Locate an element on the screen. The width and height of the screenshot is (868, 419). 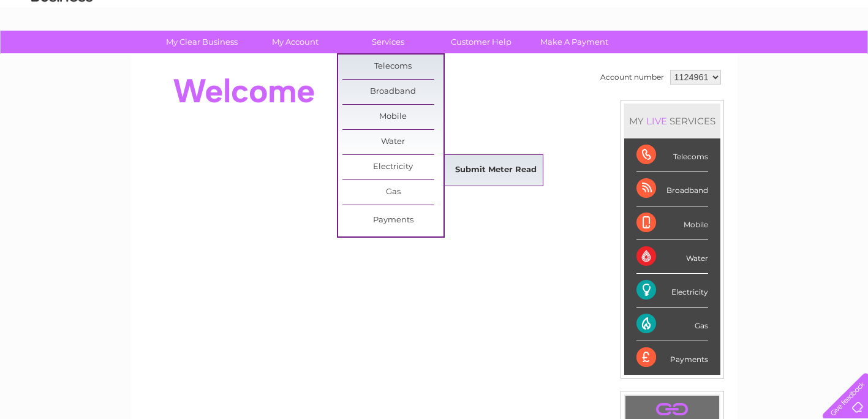
a: Electricity is located at coordinates (393, 167).